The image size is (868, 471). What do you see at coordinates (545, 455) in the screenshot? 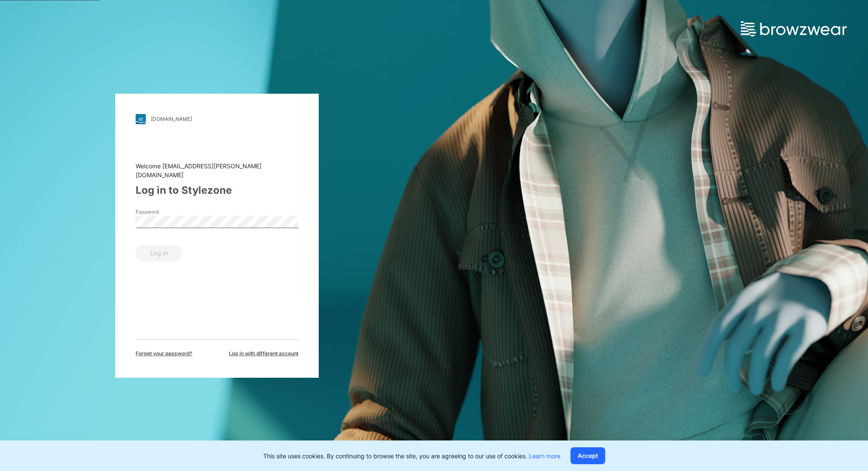
I see `a: Learn more` at bounding box center [545, 455].